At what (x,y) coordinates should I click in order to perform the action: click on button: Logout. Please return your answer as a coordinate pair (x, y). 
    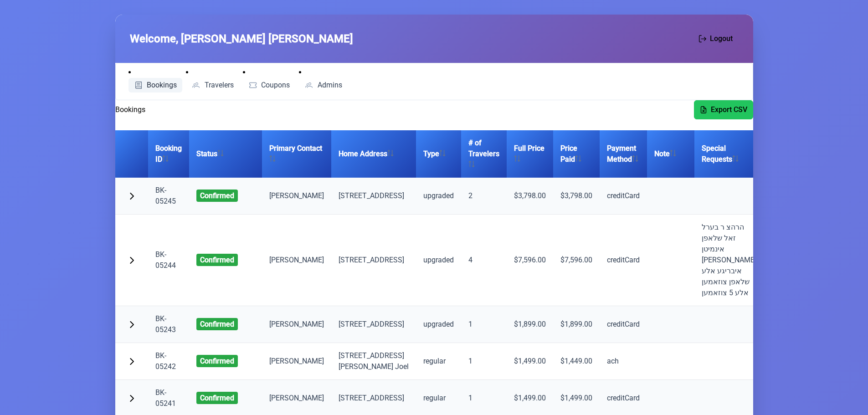
    Looking at the image, I should click on (716, 39).